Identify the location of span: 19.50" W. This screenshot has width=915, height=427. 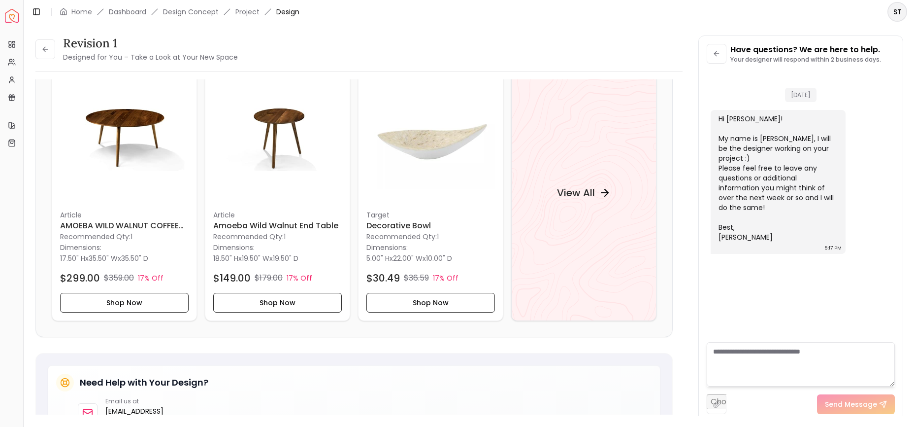
(256, 258).